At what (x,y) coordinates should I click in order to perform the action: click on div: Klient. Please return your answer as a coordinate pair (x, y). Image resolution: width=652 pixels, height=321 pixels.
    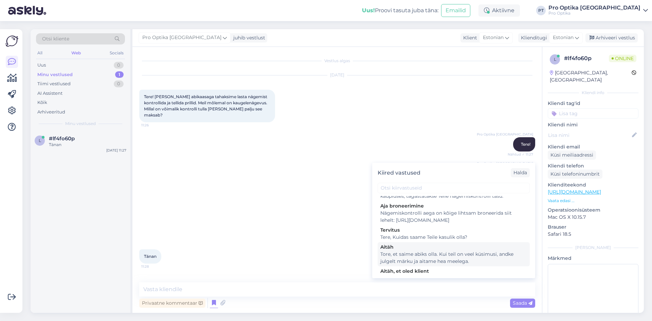
    Looking at the image, I should click on (468, 38).